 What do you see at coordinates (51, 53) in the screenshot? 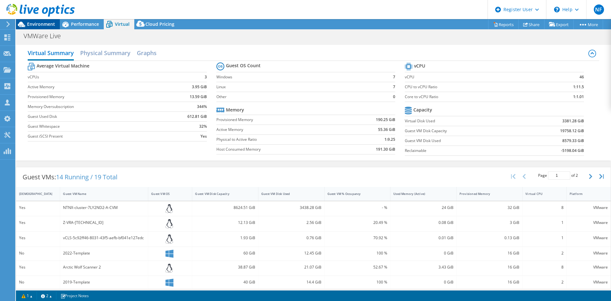
I see `h2: Virtual Summary` at bounding box center [51, 53].